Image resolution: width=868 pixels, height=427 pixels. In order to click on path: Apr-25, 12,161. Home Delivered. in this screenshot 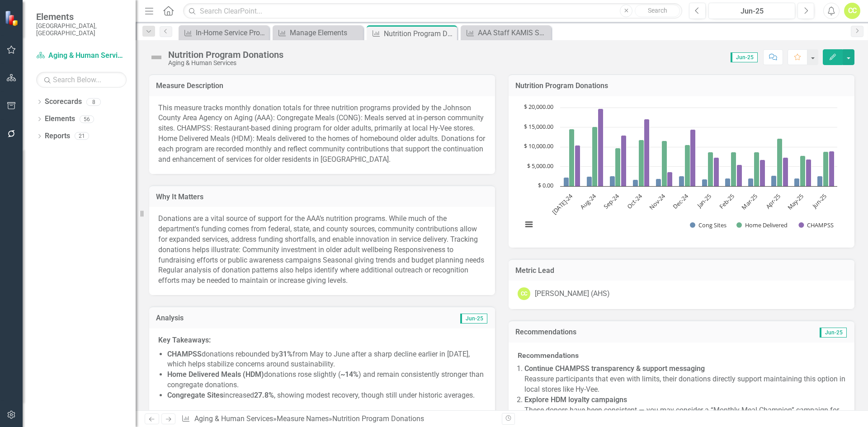, I will do `click(780, 162)`.